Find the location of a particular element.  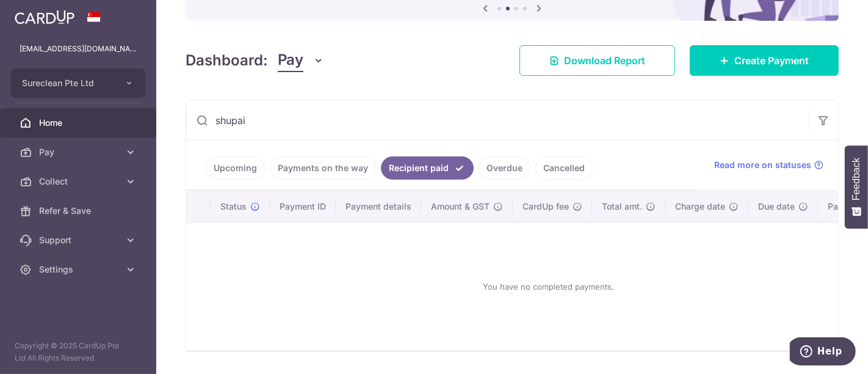

span: Home is located at coordinates (79, 123).